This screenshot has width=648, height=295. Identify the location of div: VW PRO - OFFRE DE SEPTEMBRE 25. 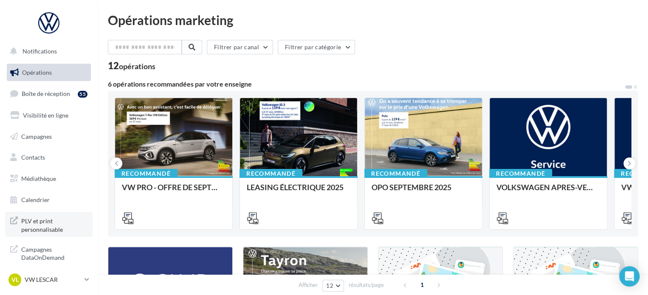
(174, 192).